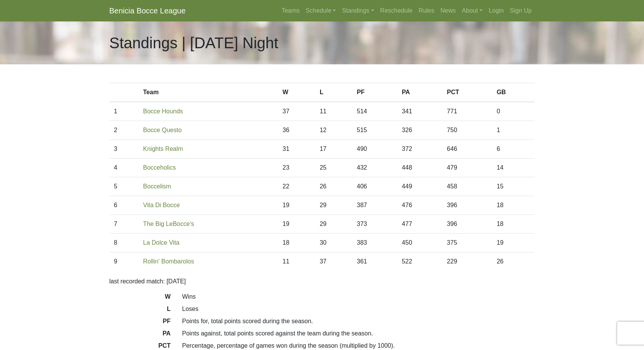  Describe the element at coordinates (161, 243) in the screenshot. I see `a: La Dolce Vita` at that location.